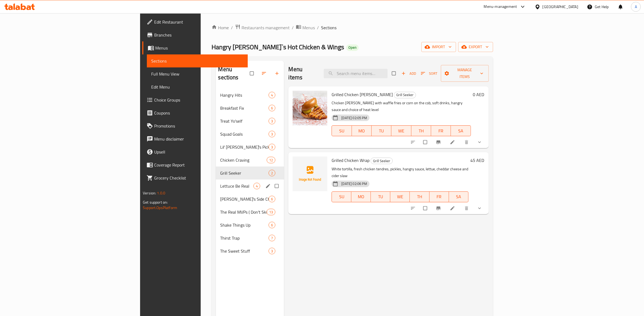 The width and height of the screenshot is (644, 316). Describe the element at coordinates (199, 22) in the screenshot. I see `span: Edit Restaurant` at that location.